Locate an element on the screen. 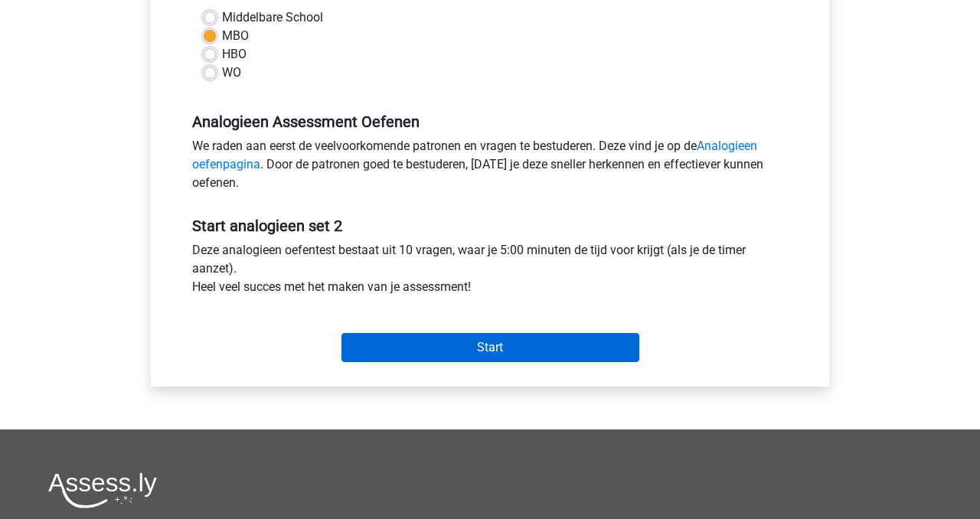 The width and height of the screenshot is (980, 519). div: Deze analogieen oefentest bestaat uit 10 vragen, waar je 5:00 minuten de tijd voor krijgt (als je... is located at coordinates (490, 272).